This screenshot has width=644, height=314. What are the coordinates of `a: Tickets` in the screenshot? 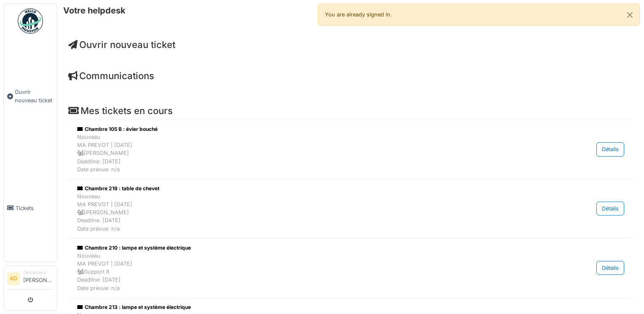 It's located at (30, 208).